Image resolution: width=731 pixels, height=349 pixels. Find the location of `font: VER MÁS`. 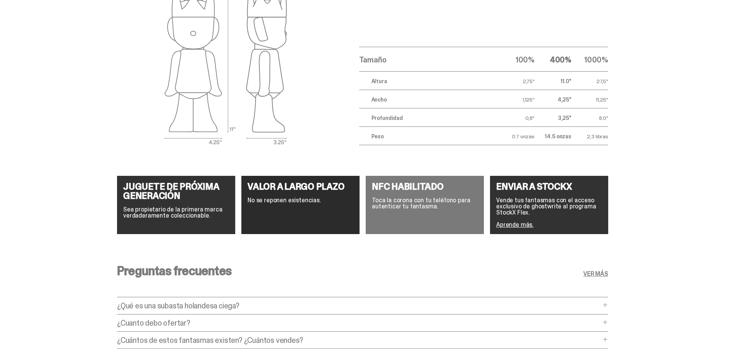

font: VER MÁS is located at coordinates (595, 274).